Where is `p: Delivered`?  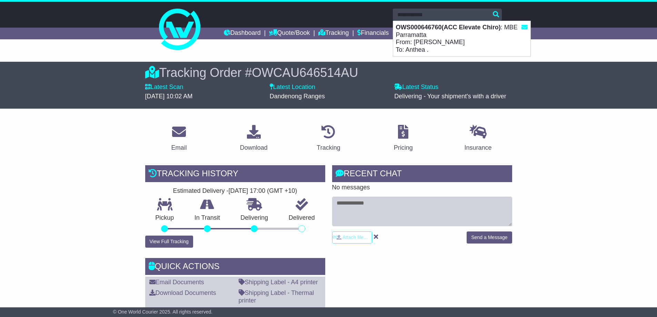
p: Delivered is located at coordinates (302, 218).